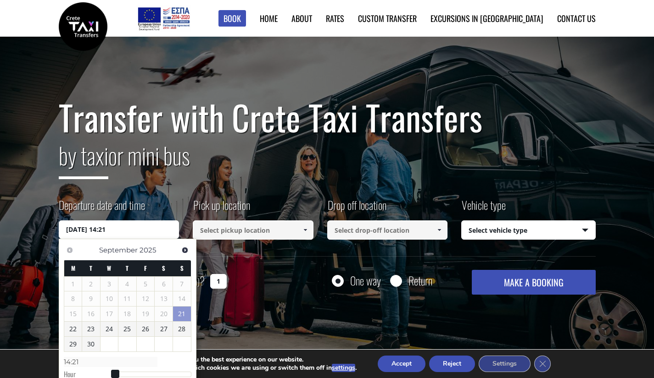 The image size is (654, 378). I want to click on span: Next, so click(185, 250).